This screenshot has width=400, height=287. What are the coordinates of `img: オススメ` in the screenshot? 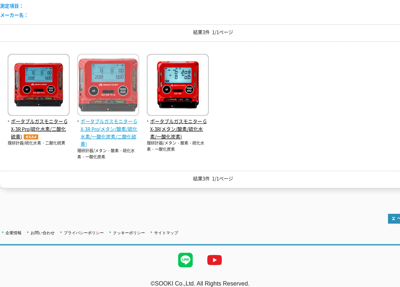 It's located at (31, 137).